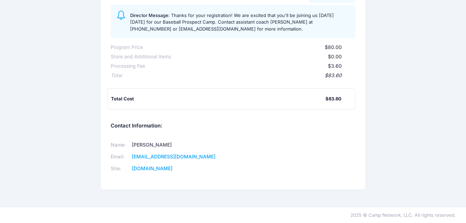 Image resolution: width=466 pixels, height=223 pixels. Describe the element at coordinates (402, 215) in the screenshot. I see `span: 2025 © Camp Network, LLC. All rights reserved.` at that location.